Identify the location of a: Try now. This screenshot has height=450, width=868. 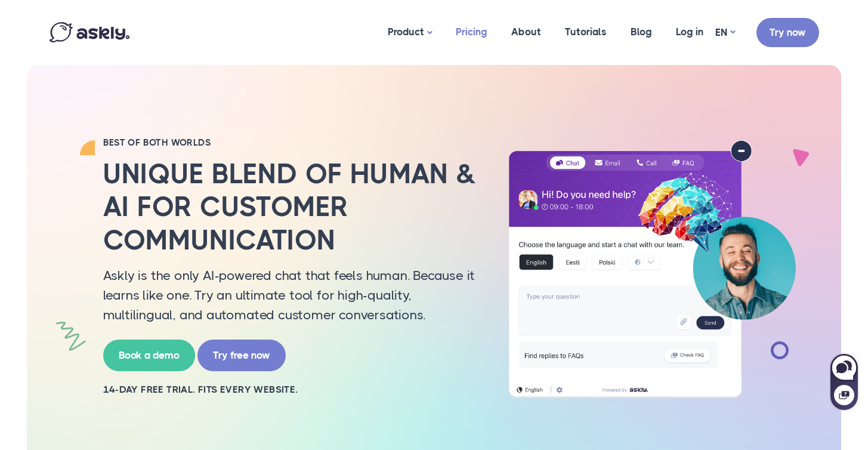
(788, 32).